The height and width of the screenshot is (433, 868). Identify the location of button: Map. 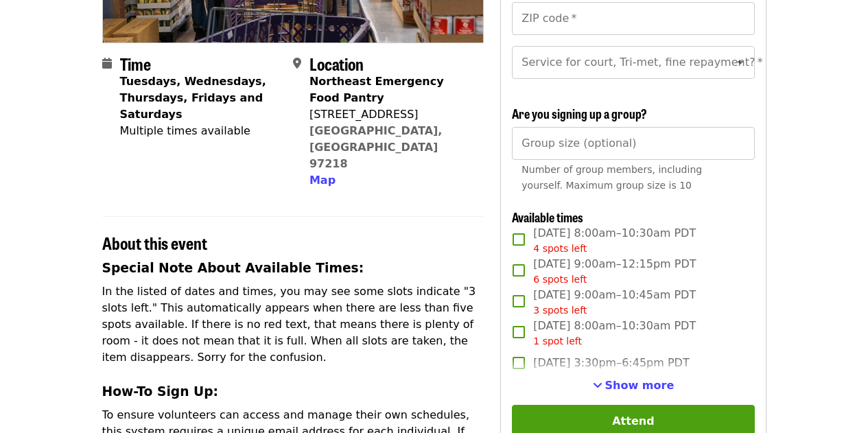
(323, 181).